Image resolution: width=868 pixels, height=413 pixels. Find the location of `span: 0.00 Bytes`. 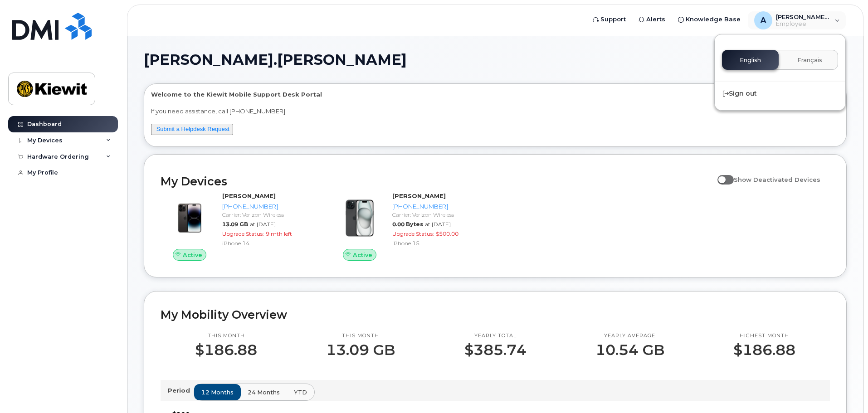

span: 0.00 Bytes is located at coordinates (408, 224).